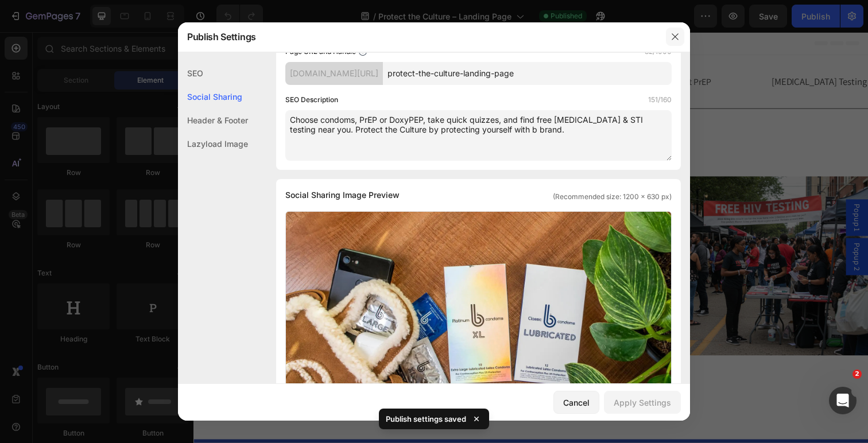  I want to click on div: SEO, so click(213, 73).